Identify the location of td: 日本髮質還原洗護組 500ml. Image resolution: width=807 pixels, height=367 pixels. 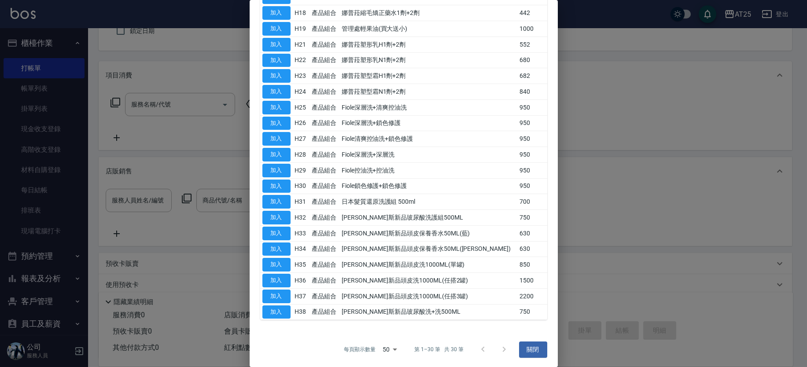
(428, 202).